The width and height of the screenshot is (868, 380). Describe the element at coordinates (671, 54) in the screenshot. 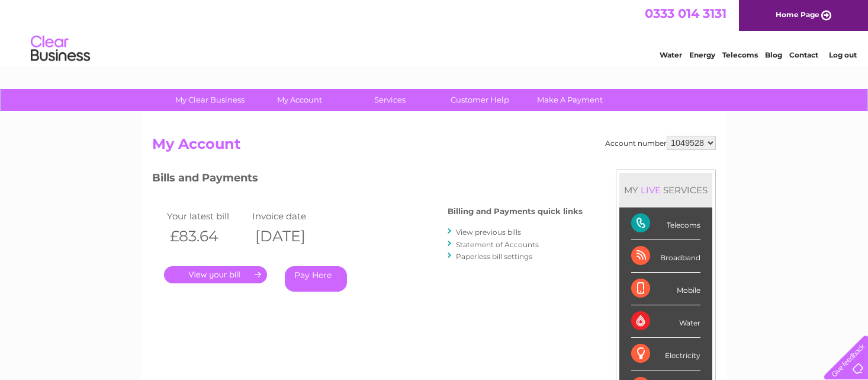

I see `a: Water` at that location.